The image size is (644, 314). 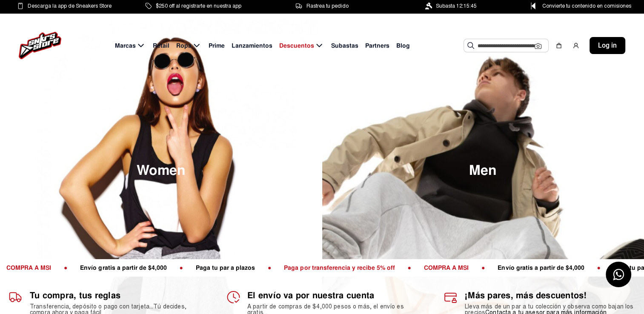 What do you see at coordinates (421, 268) in the screenshot?
I see `span: COMPRA A MSI` at bounding box center [421, 268].